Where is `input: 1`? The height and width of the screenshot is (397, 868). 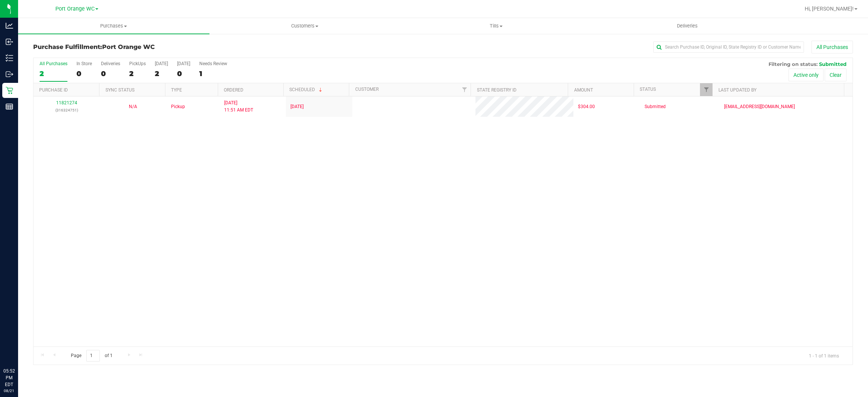
input: 1 is located at coordinates (93, 356).